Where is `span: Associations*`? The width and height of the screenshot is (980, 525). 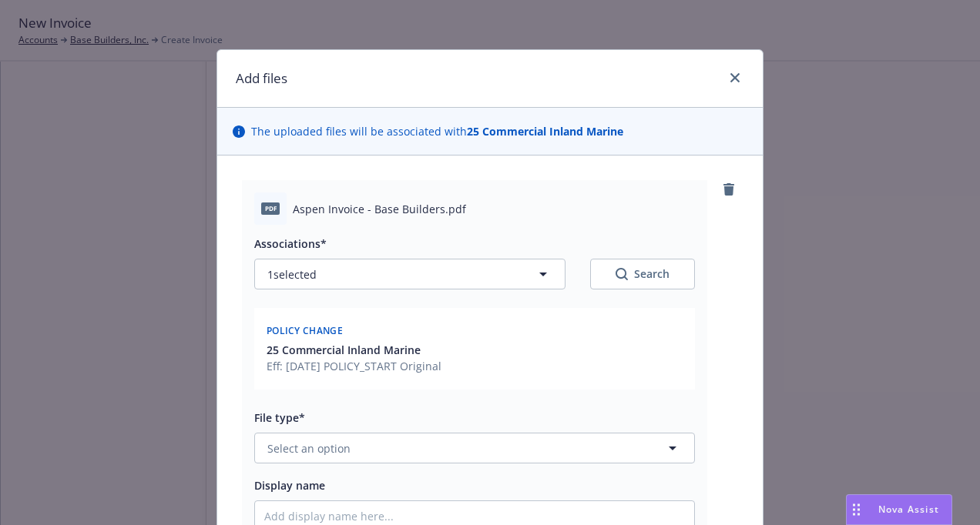
span: Associations* is located at coordinates (290, 243).